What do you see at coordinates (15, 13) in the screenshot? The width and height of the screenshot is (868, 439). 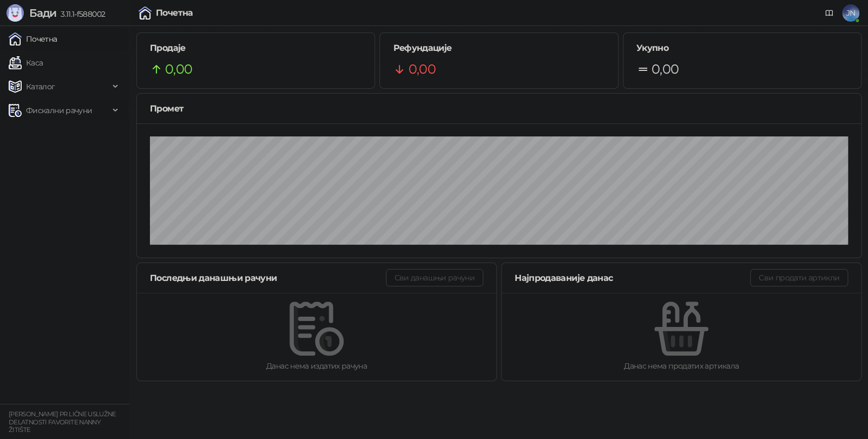 I see `img: Logo` at bounding box center [15, 13].